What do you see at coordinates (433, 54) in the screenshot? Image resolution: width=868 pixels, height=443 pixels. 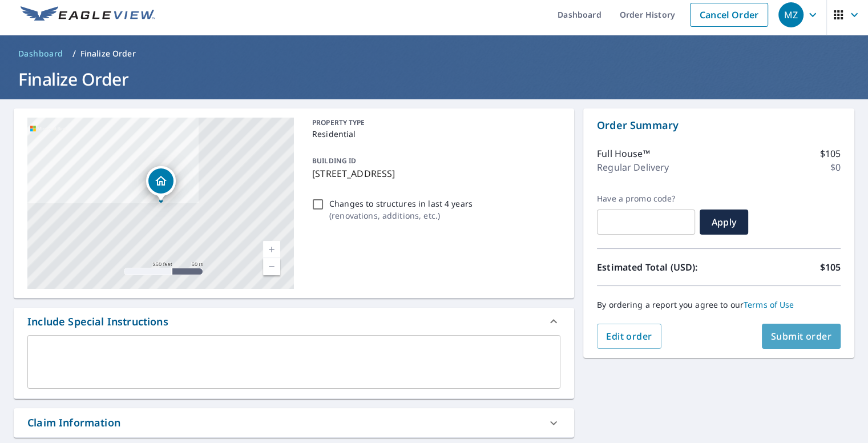 I see `nav: breadcrumb` at bounding box center [433, 54].